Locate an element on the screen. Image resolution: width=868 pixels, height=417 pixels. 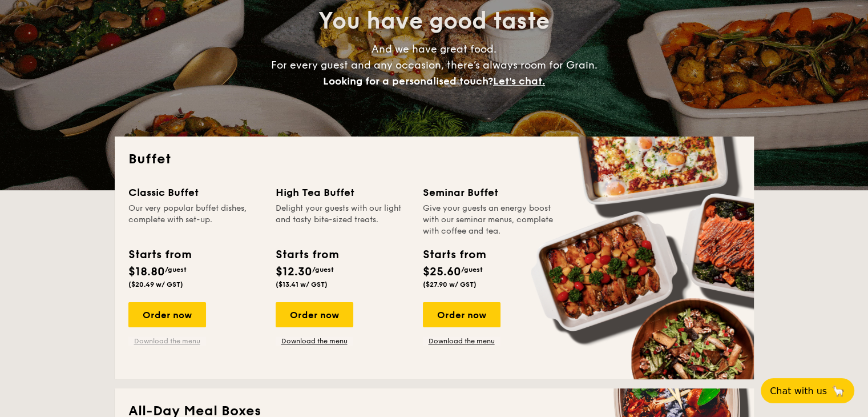
span: Chat with us is located at coordinates (799, 391).